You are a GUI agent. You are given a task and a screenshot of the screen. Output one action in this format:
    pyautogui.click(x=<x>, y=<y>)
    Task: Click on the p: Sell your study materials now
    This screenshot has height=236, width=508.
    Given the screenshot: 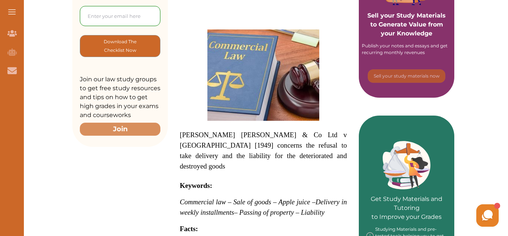 What is the action you would take?
    pyautogui.click(x=406, y=76)
    